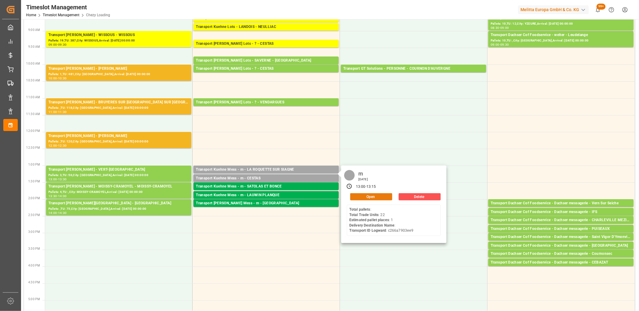 This screenshot has width=639, height=311. What do you see at coordinates (62, 78) in the screenshot?
I see `div: 10:30` at bounding box center [62, 78].